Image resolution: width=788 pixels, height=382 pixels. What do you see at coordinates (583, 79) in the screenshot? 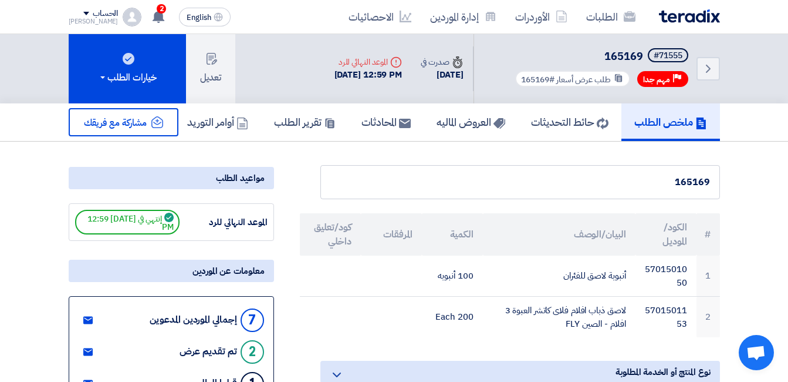
I see `span: طلب عرض أسعار` at bounding box center [583, 79].